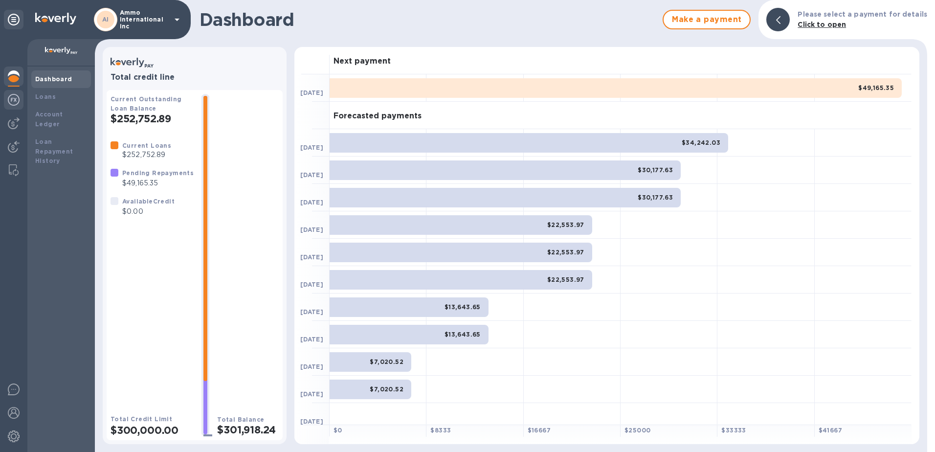 The height and width of the screenshot is (452, 935). Describe the element at coordinates (377, 116) in the screenshot. I see `h3: Forecasted payments` at that location.